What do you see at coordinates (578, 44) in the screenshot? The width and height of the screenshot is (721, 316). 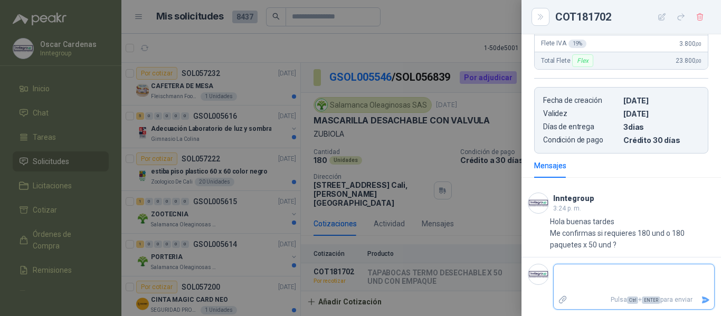 I see `div: 19 %` at bounding box center [578, 44].